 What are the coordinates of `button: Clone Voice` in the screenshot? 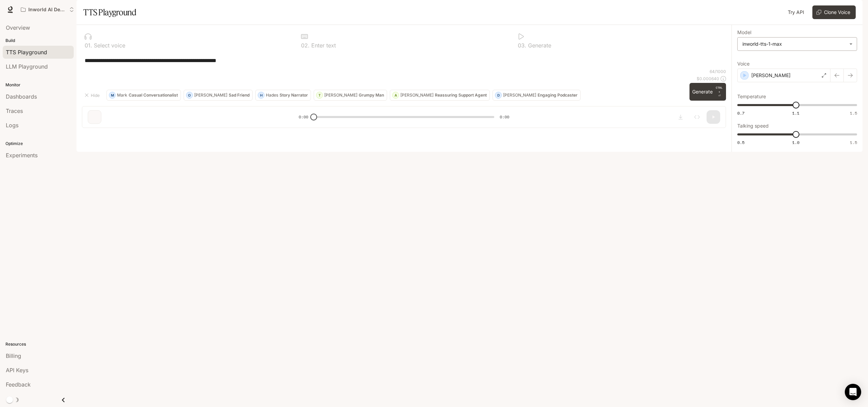 It's located at (834, 12).